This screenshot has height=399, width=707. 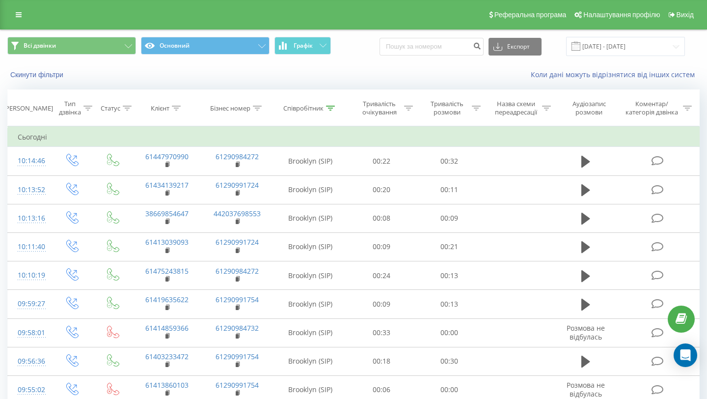 What do you see at coordinates (230, 108) in the screenshot?
I see `div: Бізнес номер` at bounding box center [230, 108].